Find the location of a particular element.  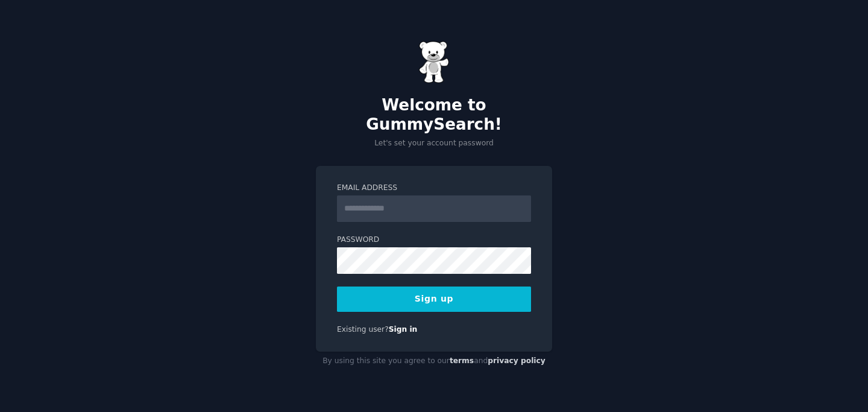

label: Password is located at coordinates (434, 240).